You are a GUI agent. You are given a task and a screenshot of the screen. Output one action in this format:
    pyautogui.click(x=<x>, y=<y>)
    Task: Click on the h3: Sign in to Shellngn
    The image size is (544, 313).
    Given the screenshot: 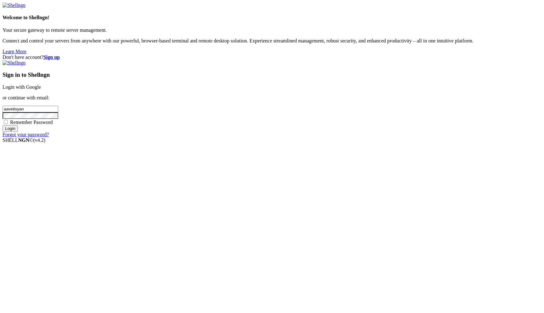 What is the action you would take?
    pyautogui.click(x=272, y=75)
    